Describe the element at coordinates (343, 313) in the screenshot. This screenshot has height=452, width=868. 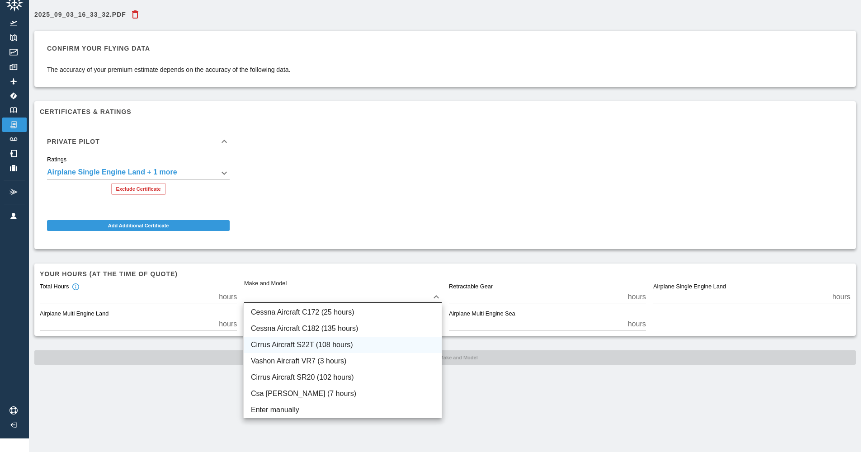
I see `li: Cessna Aircraft C172 (25 hours)` at that location.